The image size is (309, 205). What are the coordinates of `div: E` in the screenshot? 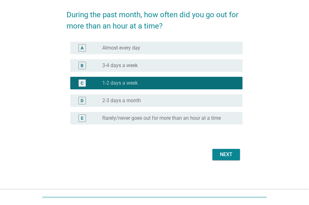 It's located at (82, 118).